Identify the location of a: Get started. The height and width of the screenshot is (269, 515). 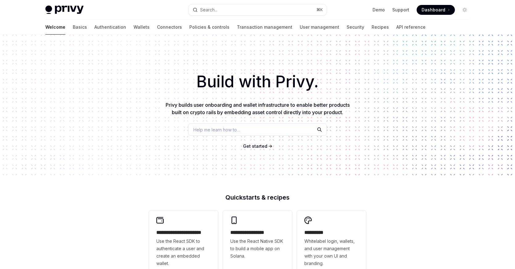
(255, 146).